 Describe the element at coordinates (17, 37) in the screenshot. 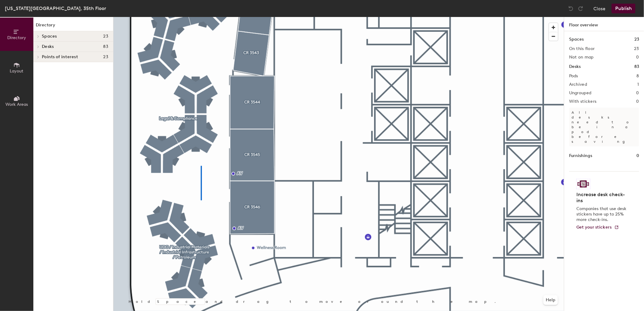

I see `span: Directory` at that location.